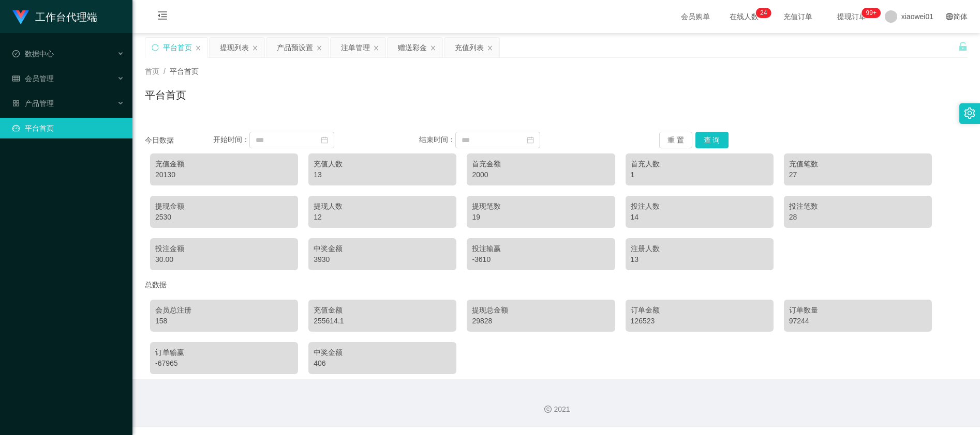 Image resolution: width=980 pixels, height=435 pixels. What do you see at coordinates (16, 103) in the screenshot?
I see `i: 图标: appstore-o` at bounding box center [16, 103].